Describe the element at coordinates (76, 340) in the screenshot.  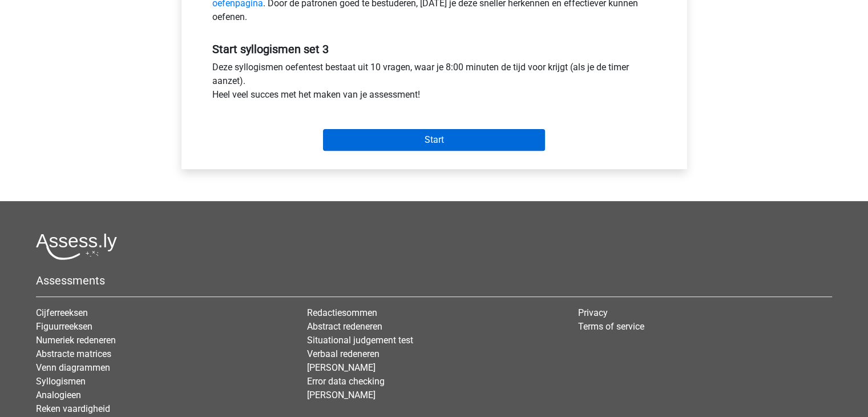
I see `a: Numeriek redeneren` at that location.